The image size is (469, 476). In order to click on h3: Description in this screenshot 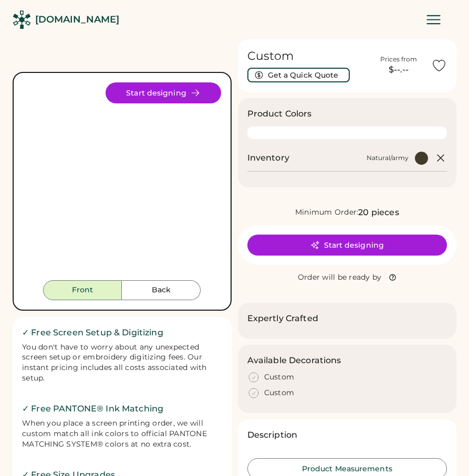, I will do `click(273, 435)`.